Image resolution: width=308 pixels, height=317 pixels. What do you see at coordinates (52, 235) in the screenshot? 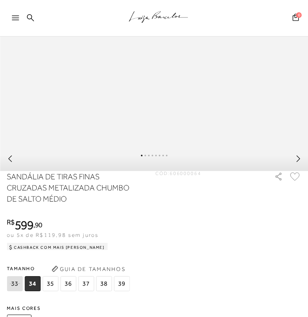
I see `span: ou 5x de R$119,98 sem juros` at bounding box center [52, 235].